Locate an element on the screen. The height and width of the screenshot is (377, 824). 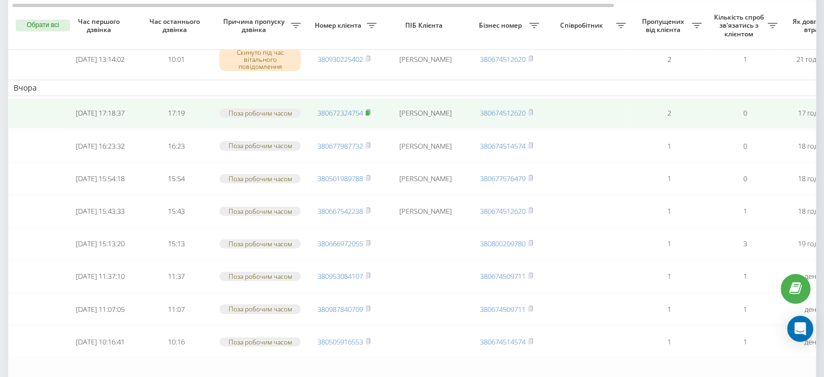
div: Скинуто під час вітального повідомлення is located at coordinates (260, 60).